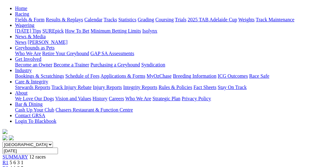 This screenshot has height=167, width=327. Describe the element at coordinates (181, 19) in the screenshot. I see `a: Trials` at that location.